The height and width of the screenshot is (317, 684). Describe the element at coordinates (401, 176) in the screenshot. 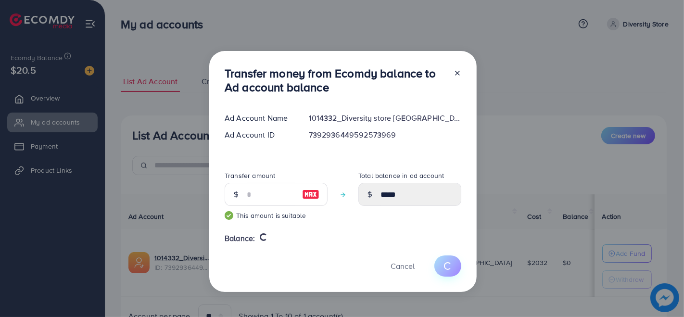

I see `label: Total balance in ad account` at that location.